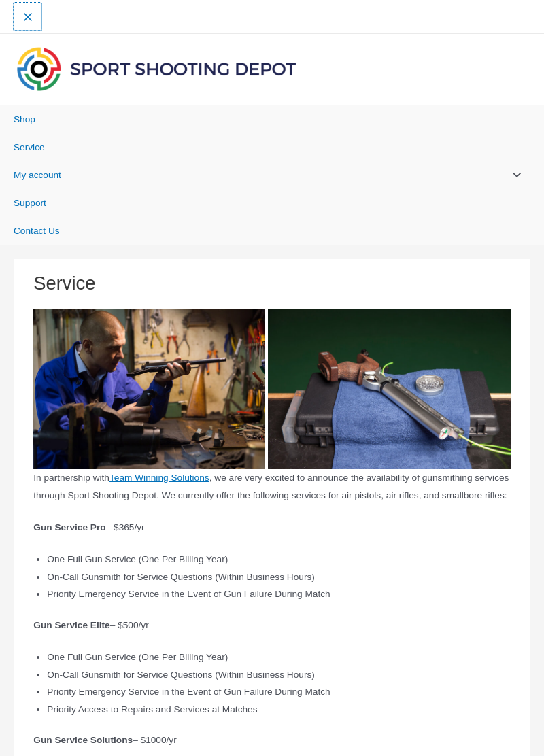 This screenshot has height=756, width=544. Describe the element at coordinates (29, 147) in the screenshot. I see `span: Service` at that location.